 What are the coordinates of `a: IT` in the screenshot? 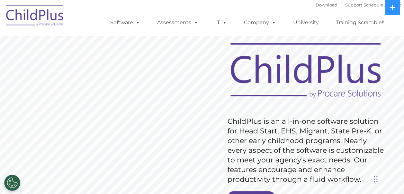 It's located at (221, 23).